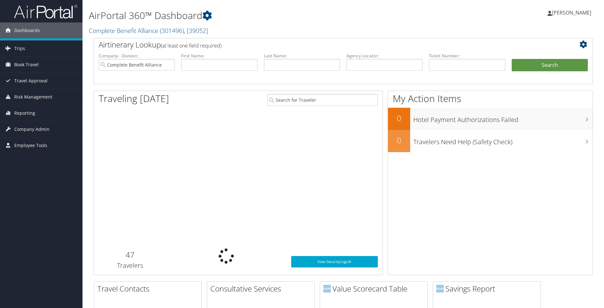  What do you see at coordinates (196, 30) in the screenshot?
I see `span: , [ 39052 ]` at bounding box center [196, 30].